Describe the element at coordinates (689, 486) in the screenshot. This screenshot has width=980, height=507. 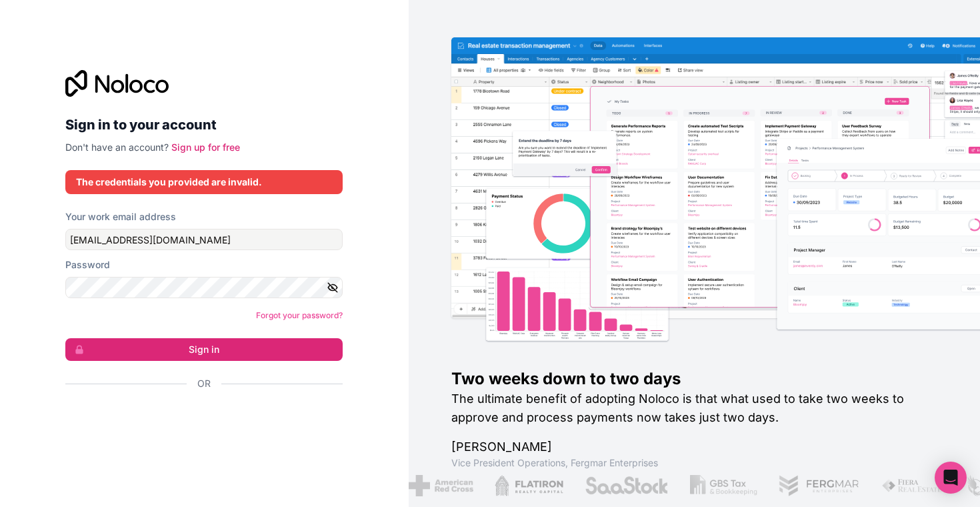
I see `img: /assets/gbstax-C-GtDUiK.png` at that location.